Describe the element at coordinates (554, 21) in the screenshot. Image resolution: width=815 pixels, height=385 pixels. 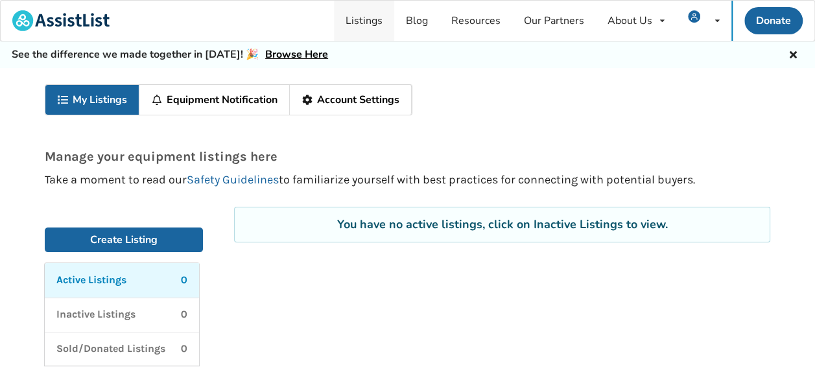
I see `a: Our Partners` at that location.